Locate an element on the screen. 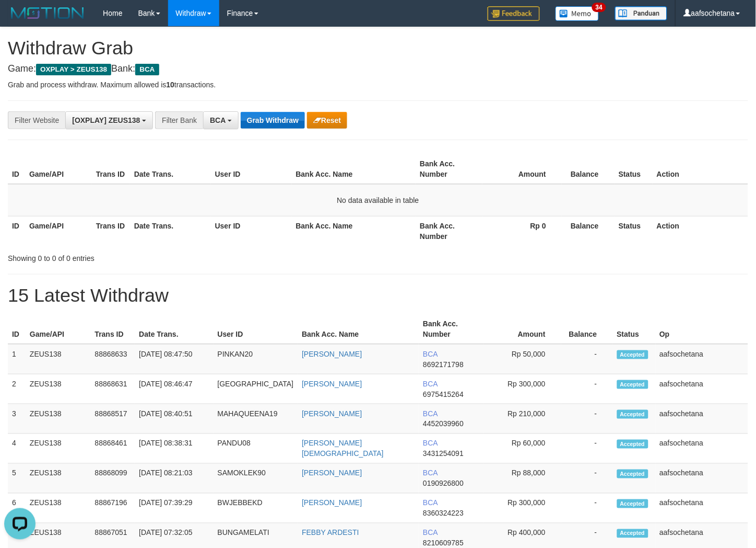 This screenshot has width=756, height=548. h1: Withdraw Grab is located at coordinates (378, 48).